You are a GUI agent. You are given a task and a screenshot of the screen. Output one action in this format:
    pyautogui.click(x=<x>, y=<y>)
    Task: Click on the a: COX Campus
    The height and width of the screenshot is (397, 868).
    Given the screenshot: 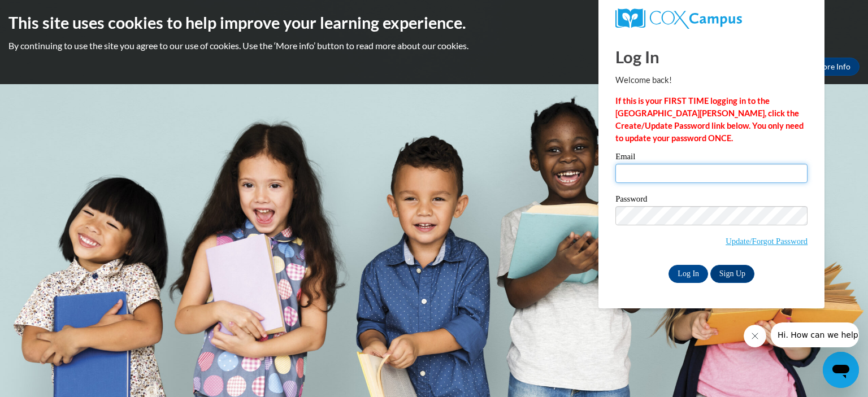 What is the action you would take?
    pyautogui.click(x=712, y=19)
    